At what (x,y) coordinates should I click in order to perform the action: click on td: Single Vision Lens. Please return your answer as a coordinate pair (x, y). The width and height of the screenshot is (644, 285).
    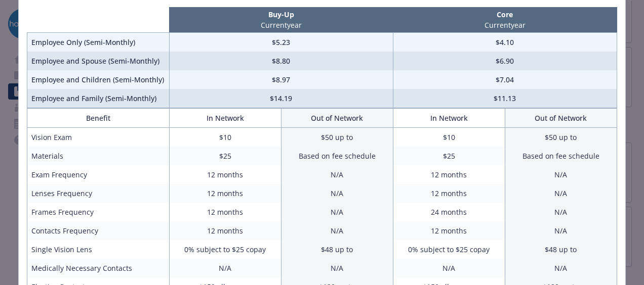
    Looking at the image, I should click on (98, 249).